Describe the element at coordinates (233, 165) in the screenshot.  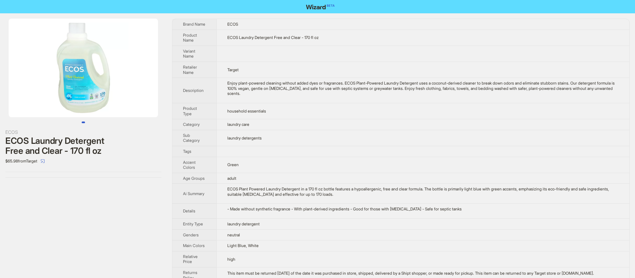
I see `span: Green` at that location.